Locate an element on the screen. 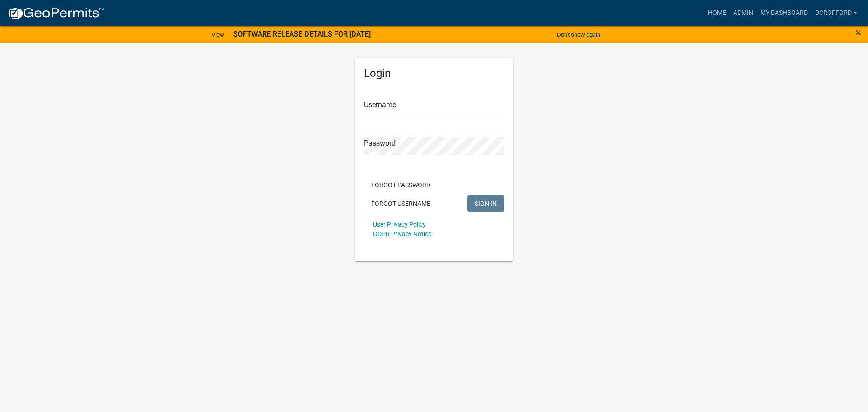 The image size is (868, 412). a: Home is located at coordinates (717, 13).